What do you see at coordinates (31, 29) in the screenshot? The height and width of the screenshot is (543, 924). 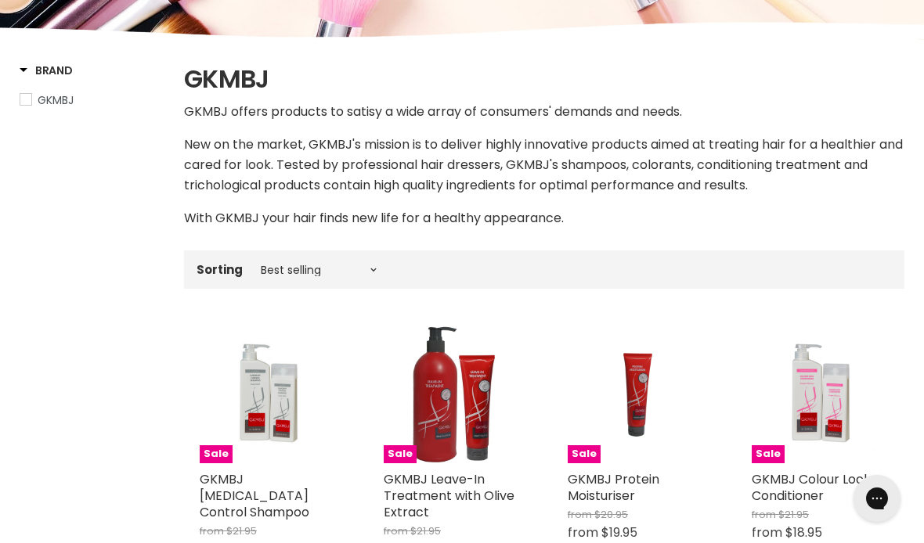 I see `button: Gorgias live chat` at bounding box center [31, 29].